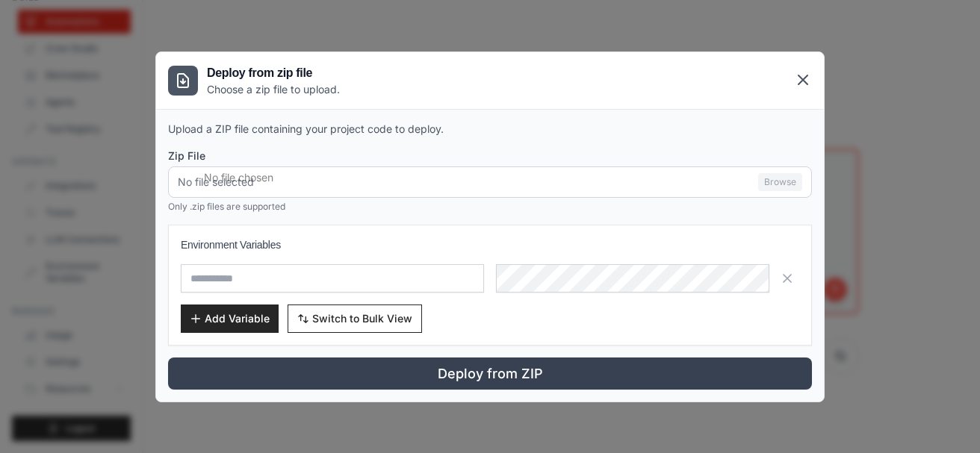 This screenshot has width=980, height=453. What do you see at coordinates (490, 245) in the screenshot?
I see `h3: Environment Variables` at bounding box center [490, 245].